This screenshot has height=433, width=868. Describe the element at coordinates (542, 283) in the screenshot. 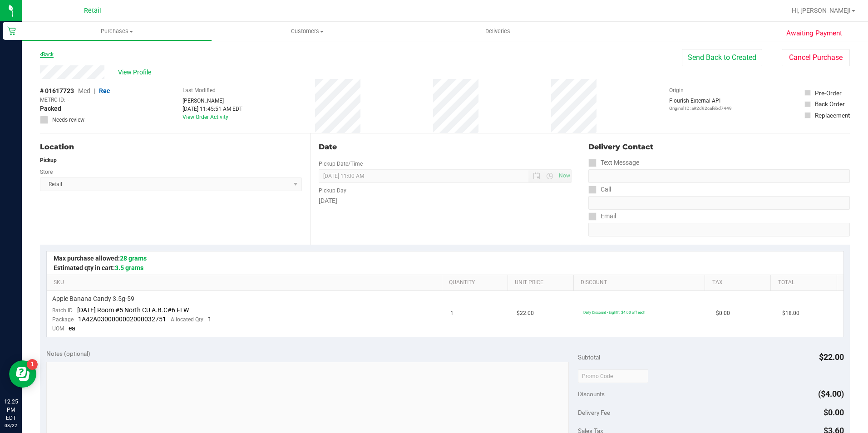

I see `a: Unit Price` at that location.